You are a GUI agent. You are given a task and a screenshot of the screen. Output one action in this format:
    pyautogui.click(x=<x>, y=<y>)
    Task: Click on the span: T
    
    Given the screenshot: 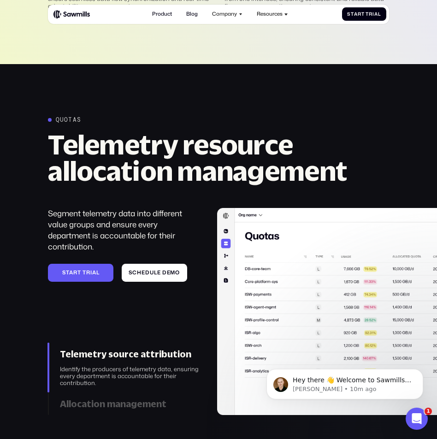 What is the action you would take?
    pyautogui.click(x=367, y=14)
    